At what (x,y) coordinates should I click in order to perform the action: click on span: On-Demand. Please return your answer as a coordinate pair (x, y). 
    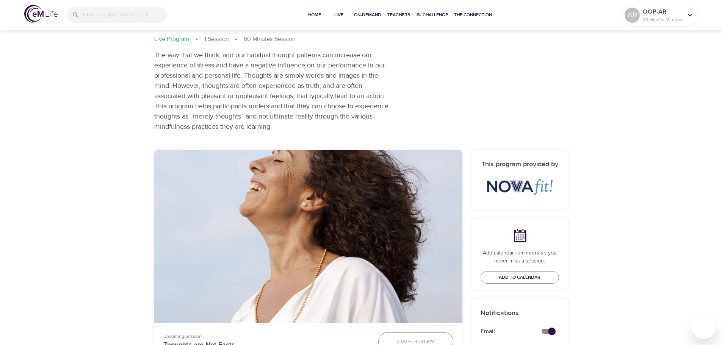
    Looking at the image, I should click on (367, 15).